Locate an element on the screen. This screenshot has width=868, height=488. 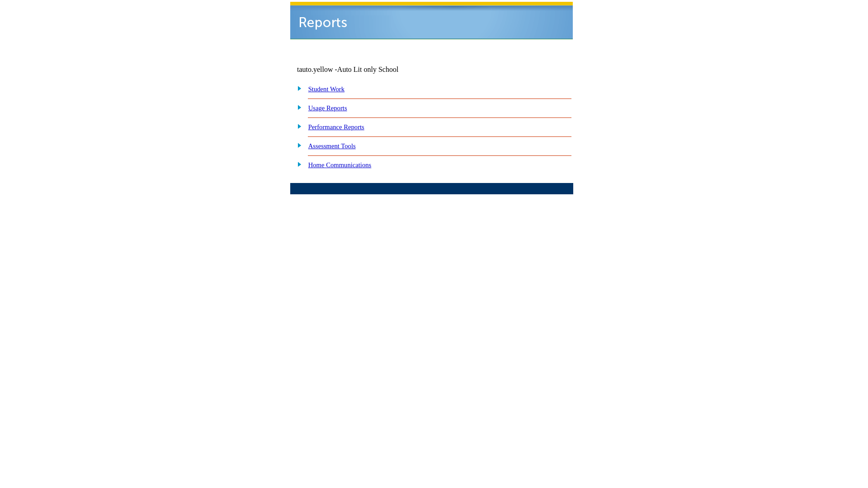
td: tauto.yellow - is located at coordinates (381, 70).